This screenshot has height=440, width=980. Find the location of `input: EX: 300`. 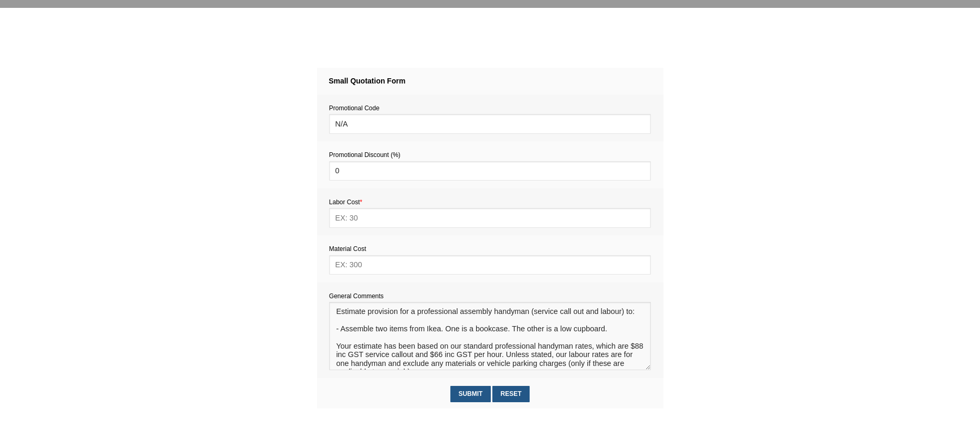

input: EX: 300 is located at coordinates (490, 265).